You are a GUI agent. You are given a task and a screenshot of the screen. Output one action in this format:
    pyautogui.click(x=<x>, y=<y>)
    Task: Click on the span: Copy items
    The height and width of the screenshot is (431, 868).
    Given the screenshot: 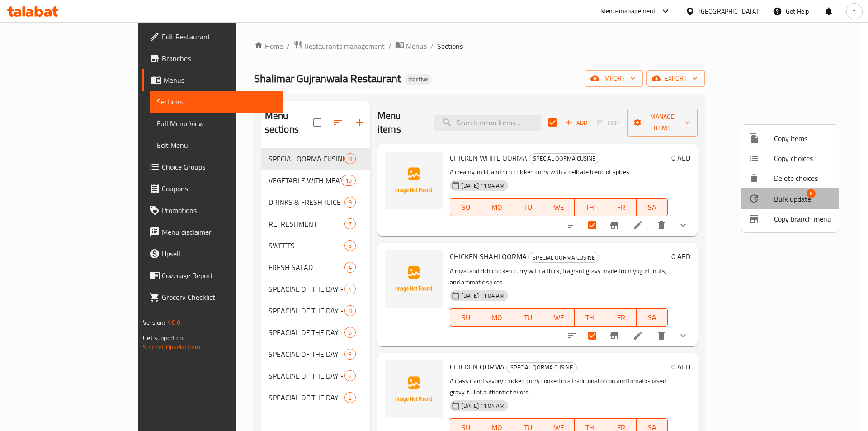 What is the action you would take?
    pyautogui.click(x=802, y=139)
    